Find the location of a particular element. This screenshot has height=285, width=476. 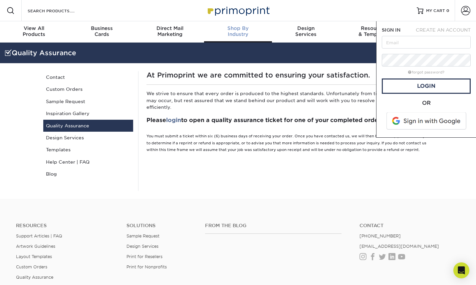

div: OR is located at coordinates (426, 103).